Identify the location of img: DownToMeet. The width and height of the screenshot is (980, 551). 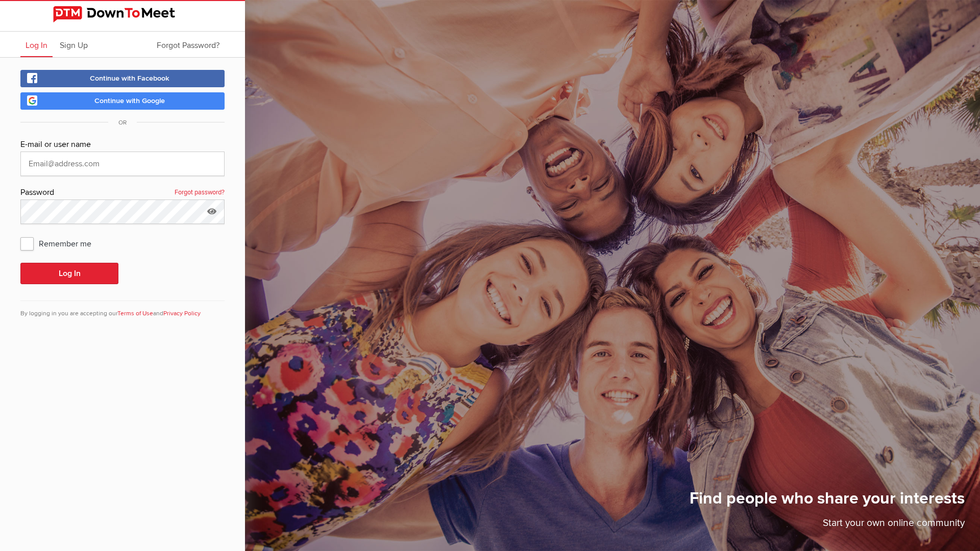
(123, 14).